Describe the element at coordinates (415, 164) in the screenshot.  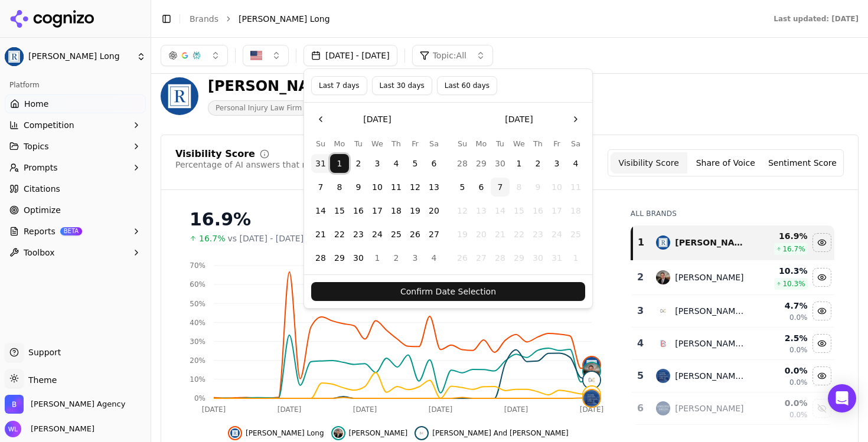
I see `button: Friday, September 5th, 2025` at that location.